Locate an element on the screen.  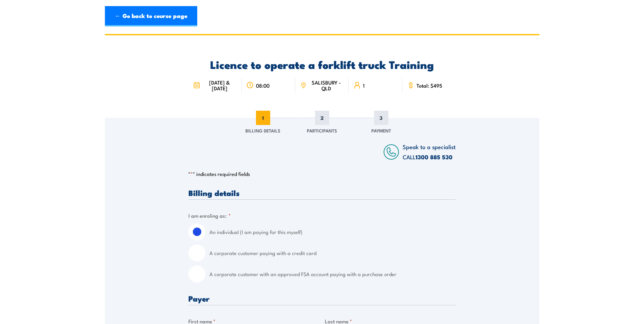
span: SALISBURY - QLD is located at coordinates (326, 85).